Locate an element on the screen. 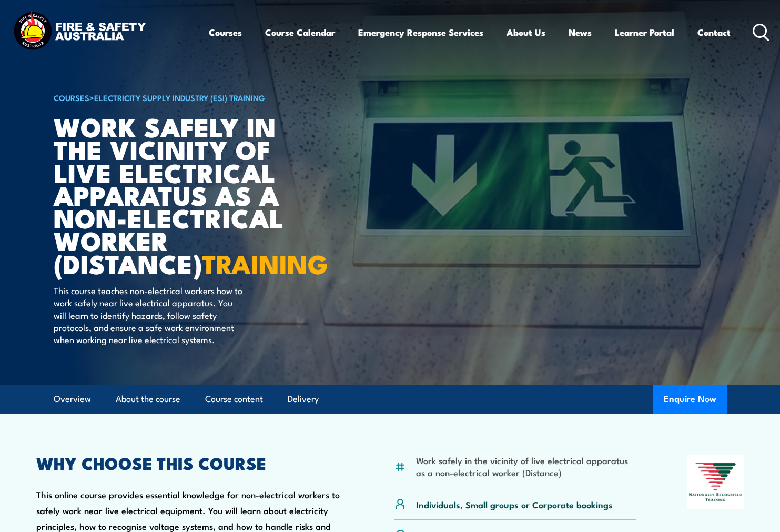 This screenshot has width=780, height=532. a: Learner Portal is located at coordinates (645, 32).